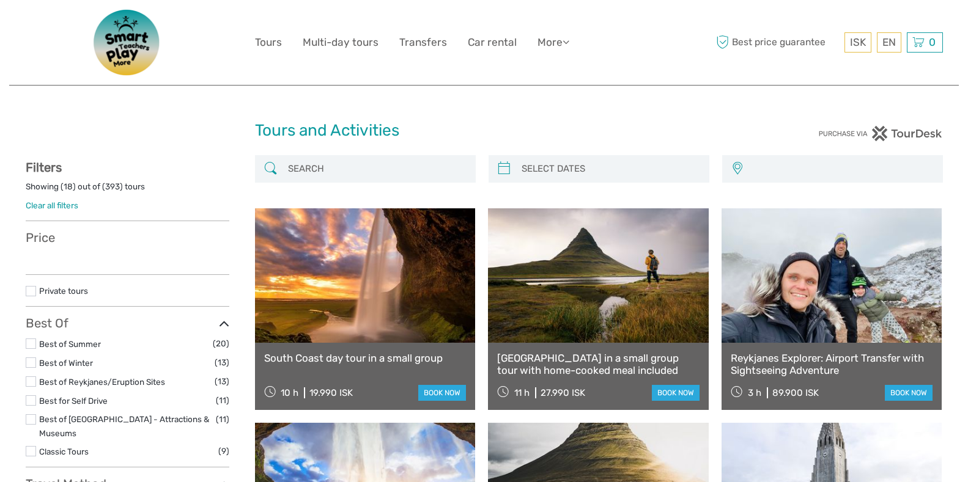 Image resolution: width=968 pixels, height=482 pixels. I want to click on h1: Tours and Activities, so click(484, 131).